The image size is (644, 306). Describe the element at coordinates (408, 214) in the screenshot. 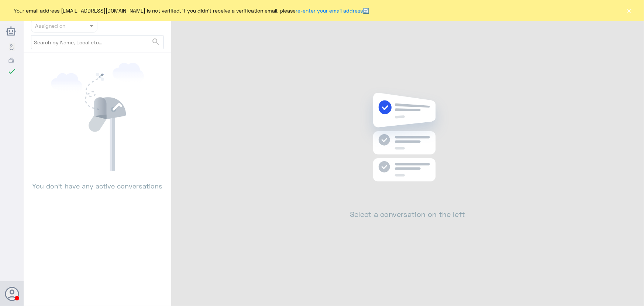

I see `h2: Select a conversation on the left` at that location.